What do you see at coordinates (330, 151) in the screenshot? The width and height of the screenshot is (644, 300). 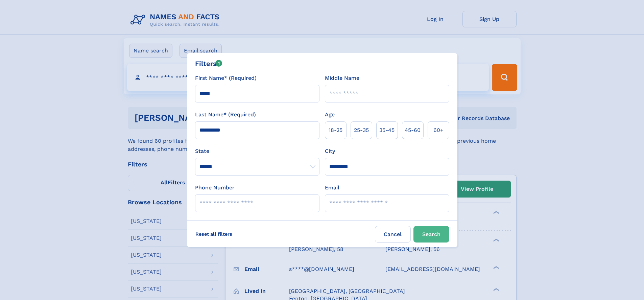 I see `label: City` at bounding box center [330, 151].